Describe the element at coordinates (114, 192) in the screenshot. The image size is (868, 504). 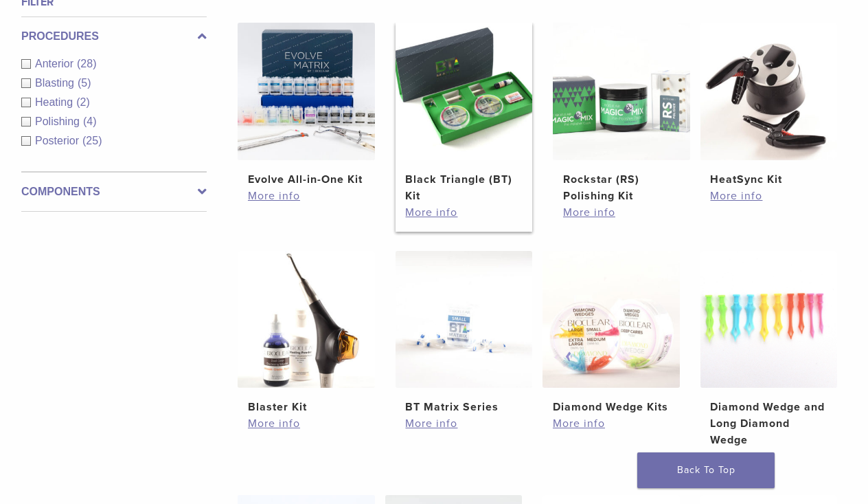
I see `label: Components` at that location.